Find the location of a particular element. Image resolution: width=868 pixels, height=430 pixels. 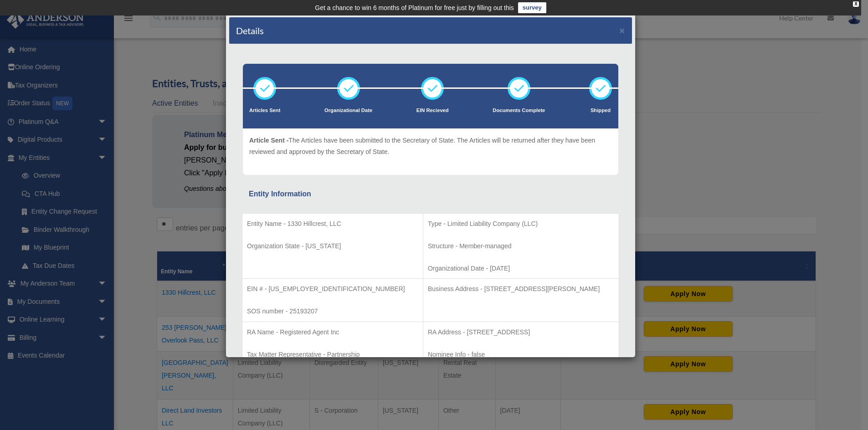

p: Organizational Date is located at coordinates (348, 111).